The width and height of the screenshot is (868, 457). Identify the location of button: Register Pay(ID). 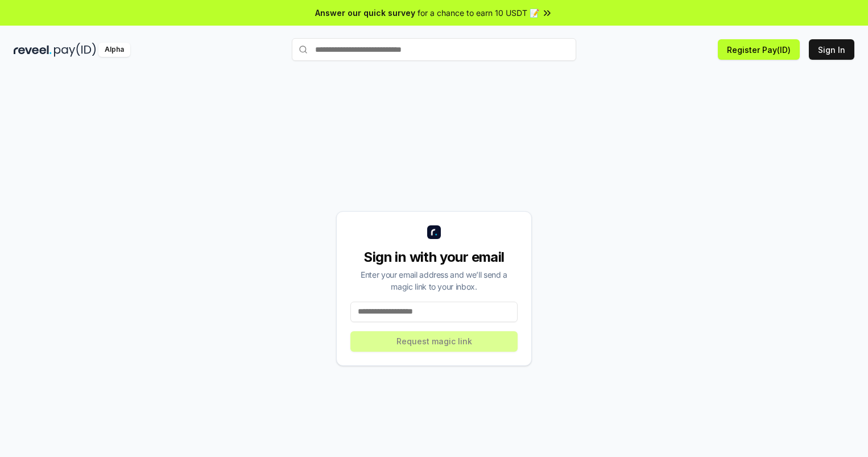
(759, 49).